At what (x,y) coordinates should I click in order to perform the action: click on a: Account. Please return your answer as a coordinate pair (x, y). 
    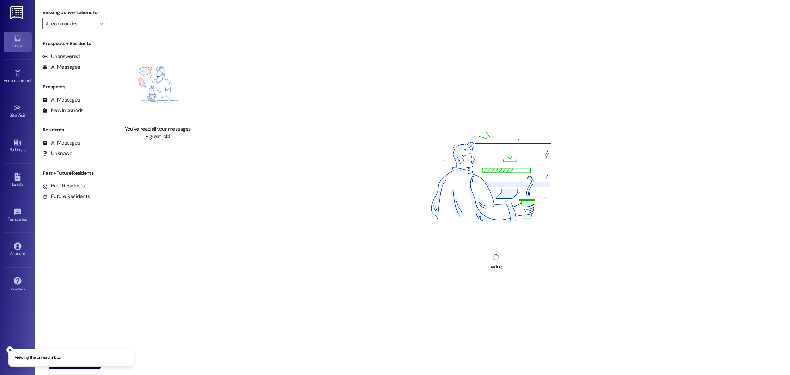
    Looking at the image, I should click on (18, 250).